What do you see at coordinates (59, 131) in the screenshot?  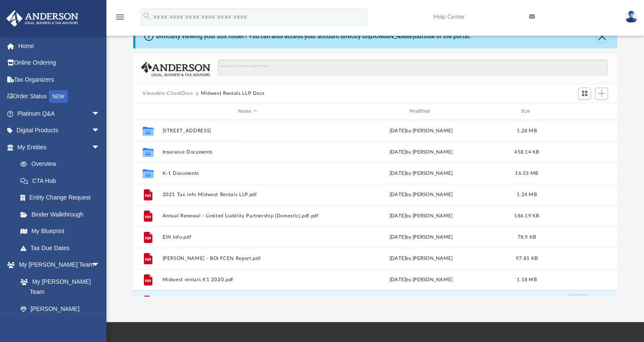 I see `a: Digital Productsarrow_drop_down` at bounding box center [59, 131].